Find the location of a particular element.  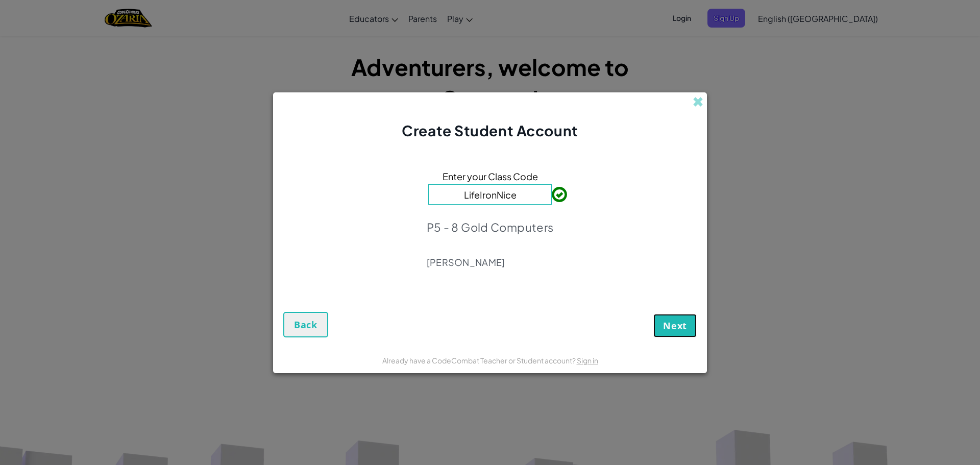

span: Next is located at coordinates (675, 325).